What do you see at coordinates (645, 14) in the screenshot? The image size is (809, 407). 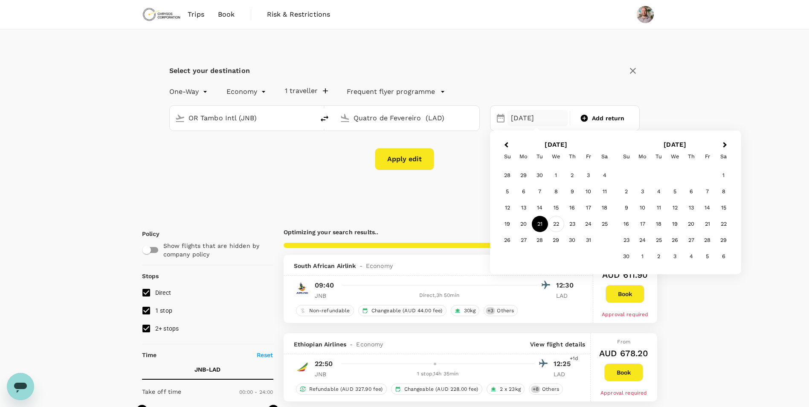 I see `img: Grant Royce Woods` at bounding box center [645, 14].